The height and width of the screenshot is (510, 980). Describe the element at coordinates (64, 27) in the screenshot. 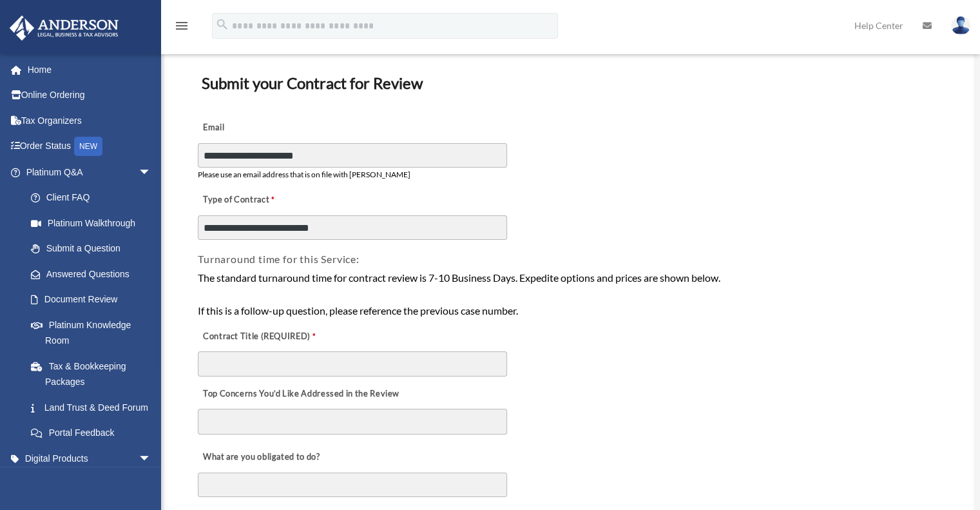

I see `img: Anderson Advisors Platinum Portal` at that location.